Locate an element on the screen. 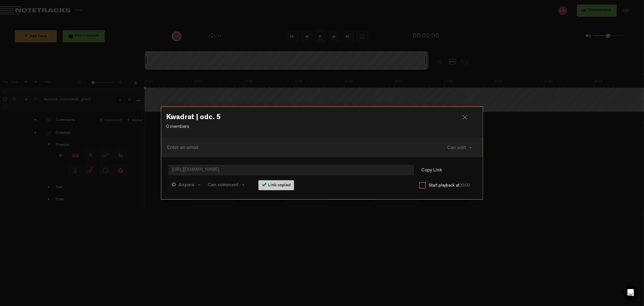 Image resolution: width=644 pixels, height=306 pixels. button: Can edit is located at coordinates (459, 147).